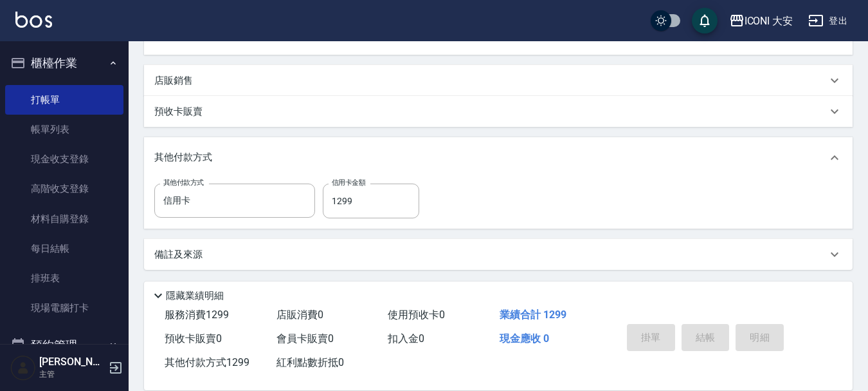 The height and width of the screenshot is (391, 868). Describe the element at coordinates (406, 338) in the screenshot. I see `span: 扣入金 0` at that location.